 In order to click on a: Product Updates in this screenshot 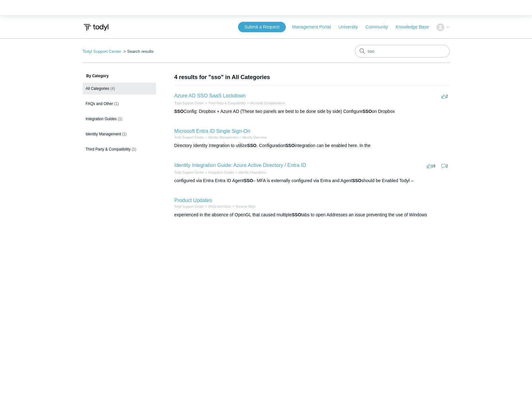, I will do `click(193, 200)`.